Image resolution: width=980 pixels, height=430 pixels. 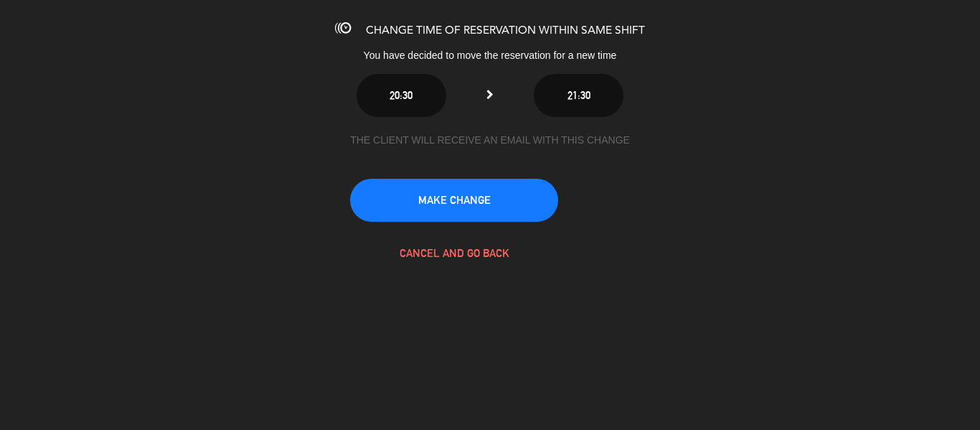 I want to click on button: 20:30, so click(x=401, y=95).